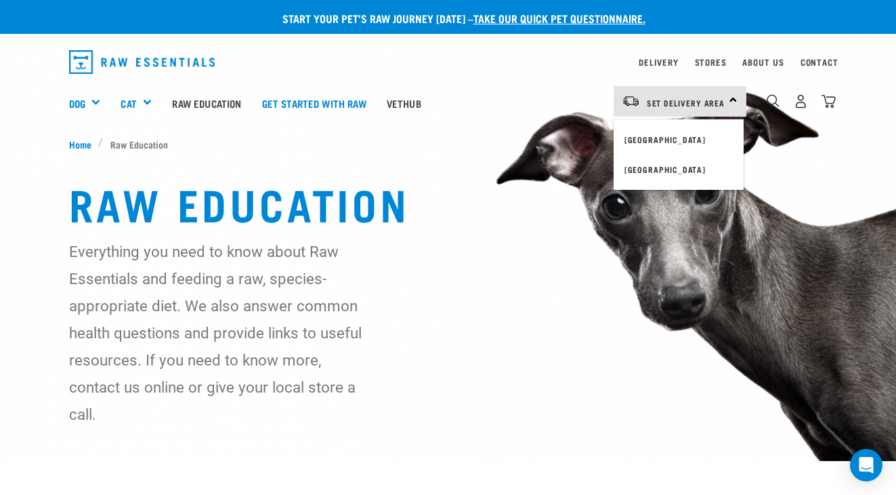  What do you see at coordinates (207, 103) in the screenshot?
I see `a: Raw Education` at bounding box center [207, 103].